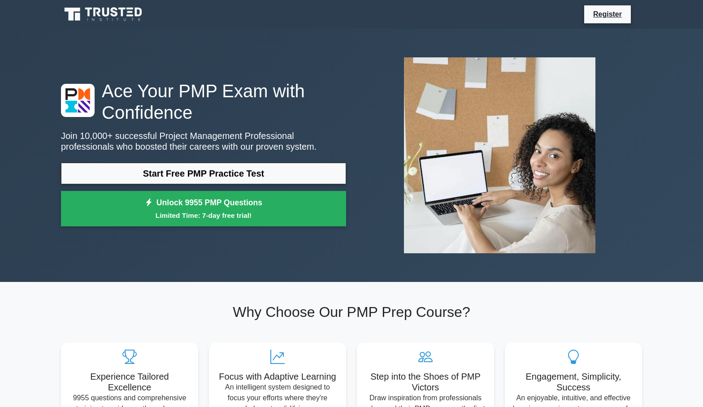 This screenshot has width=703, height=407. What do you see at coordinates (352, 312) in the screenshot?
I see `h2: Why Choose Our PMP Prep Course?` at bounding box center [352, 312].